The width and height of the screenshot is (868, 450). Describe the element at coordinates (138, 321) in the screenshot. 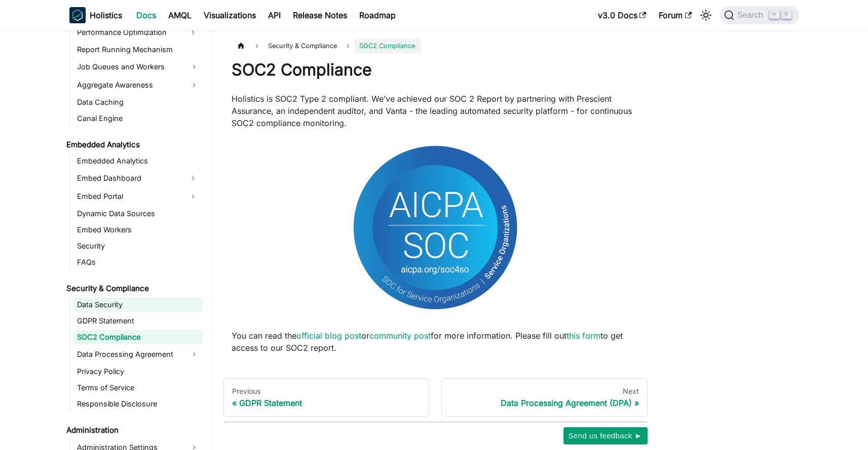

I see `a: GDPR Statement` at that location.